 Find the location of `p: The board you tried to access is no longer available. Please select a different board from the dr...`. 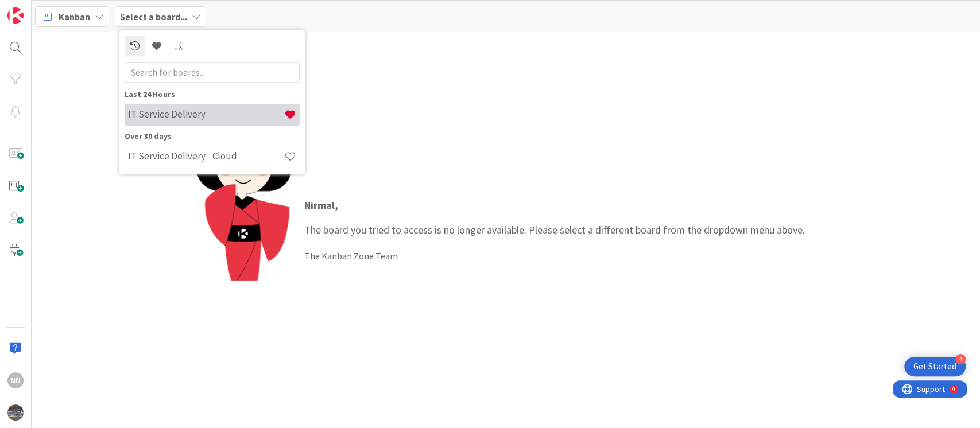

p: The board you tried to access is no longer available. Please select a different board from the dr... is located at coordinates (555, 218).